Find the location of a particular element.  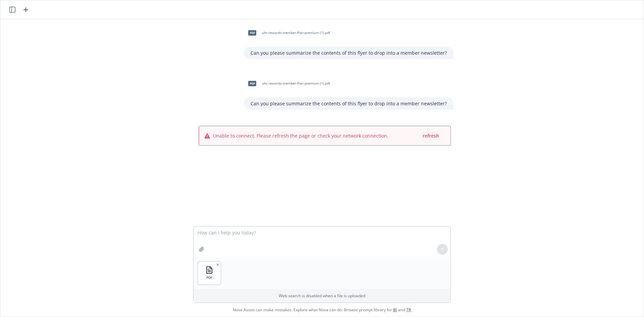

span: Unable to connect. Please refresh the page or check your network connection. is located at coordinates (300, 135).